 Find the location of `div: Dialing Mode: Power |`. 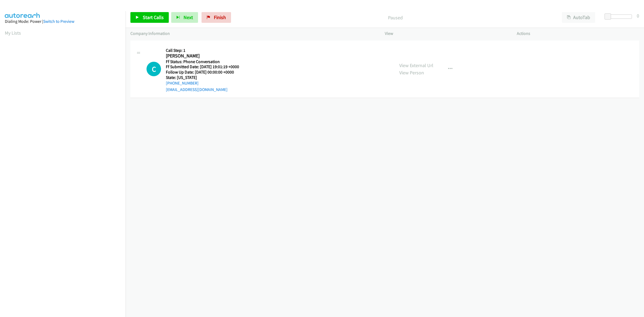

div: Dialing Mode: Power | is located at coordinates (63, 21).